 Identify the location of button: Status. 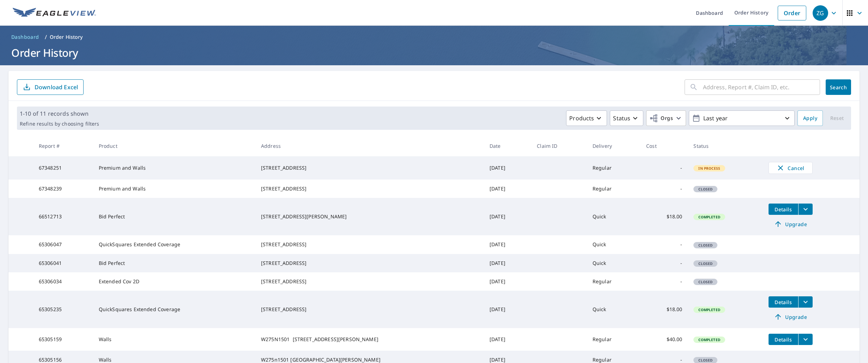
(626, 118).